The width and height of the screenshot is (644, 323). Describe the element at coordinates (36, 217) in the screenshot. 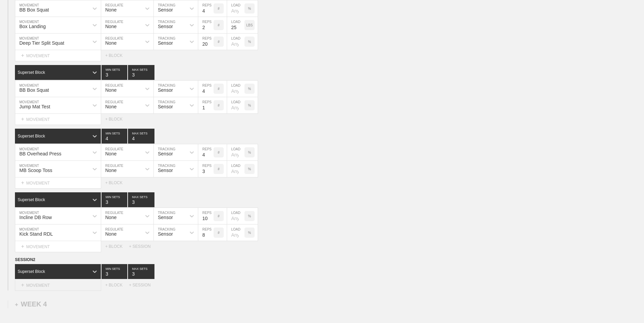

I see `div: Incline DB Row` at that location.